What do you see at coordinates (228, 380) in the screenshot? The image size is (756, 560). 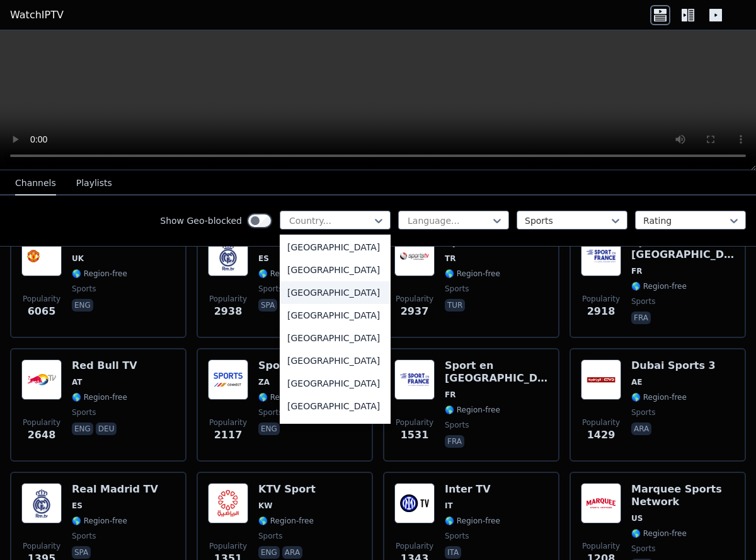 I see `img: Sports Connect` at bounding box center [228, 380].